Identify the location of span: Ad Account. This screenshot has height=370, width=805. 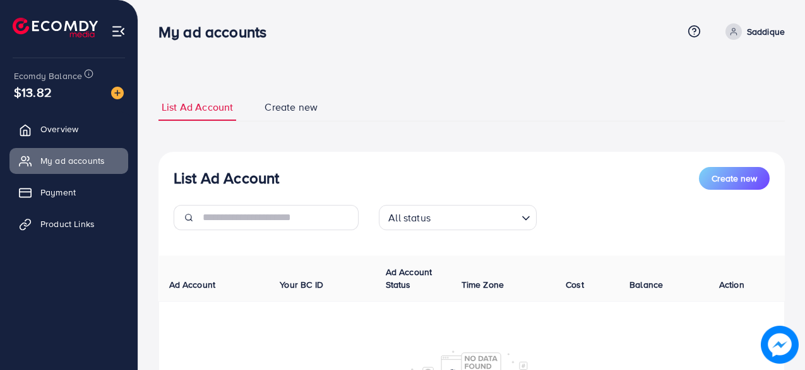
(193, 284).